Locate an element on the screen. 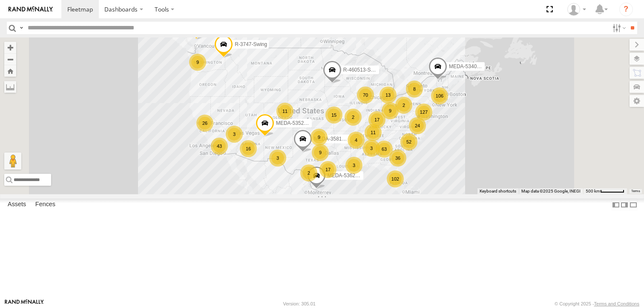 The image size is (644, 308). div: 36 is located at coordinates (398, 158).